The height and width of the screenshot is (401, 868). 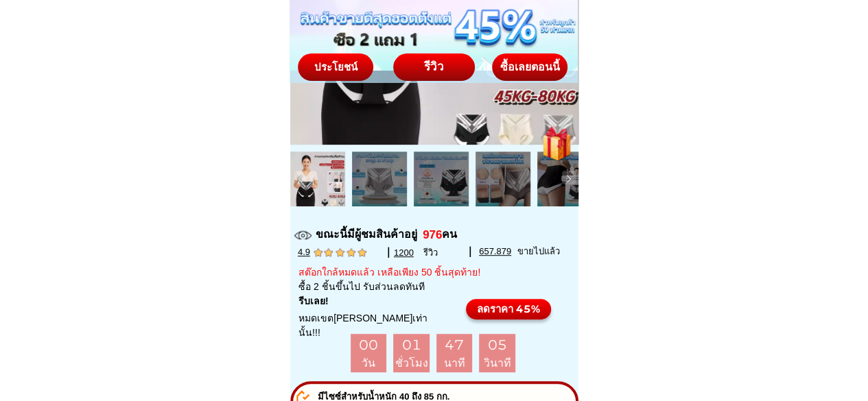 What do you see at coordinates (434, 235) in the screenshot?
I see `h2: 976` at bounding box center [434, 235].